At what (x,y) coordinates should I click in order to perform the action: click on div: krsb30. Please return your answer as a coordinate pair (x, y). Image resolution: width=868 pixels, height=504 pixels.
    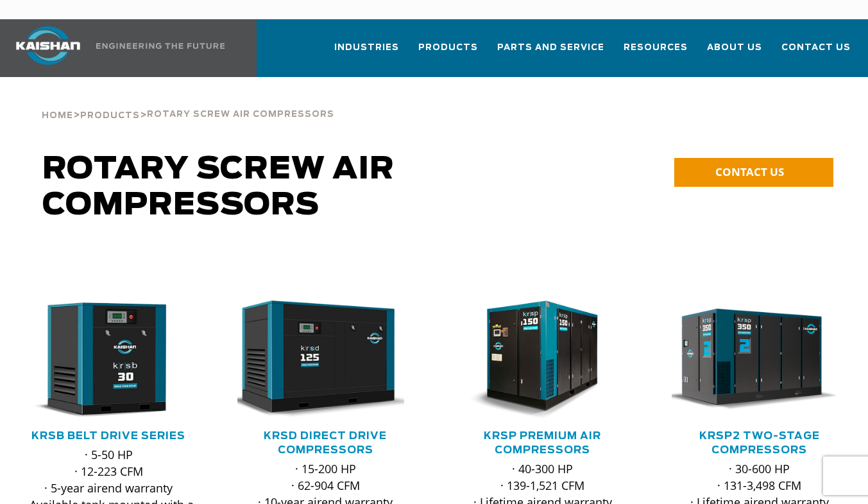
    Looking at the image, I should click on (109, 360).